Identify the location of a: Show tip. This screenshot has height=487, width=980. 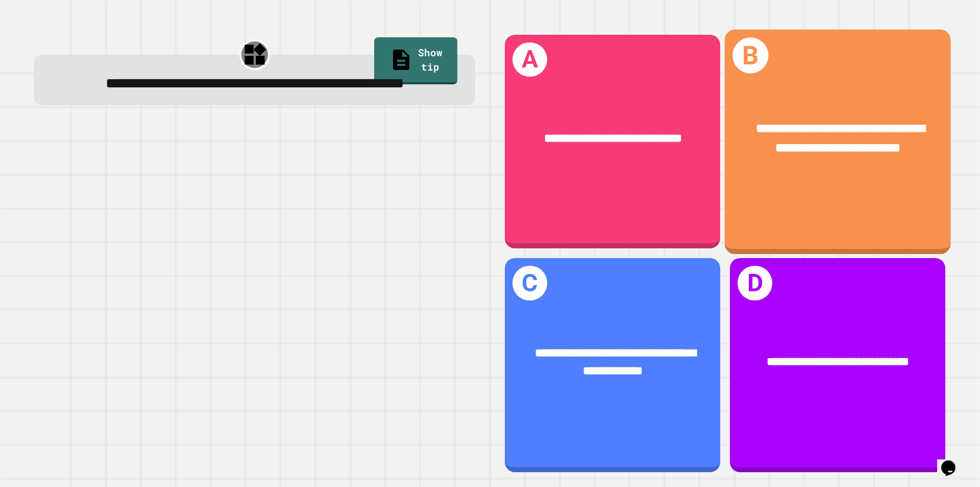
(416, 61).